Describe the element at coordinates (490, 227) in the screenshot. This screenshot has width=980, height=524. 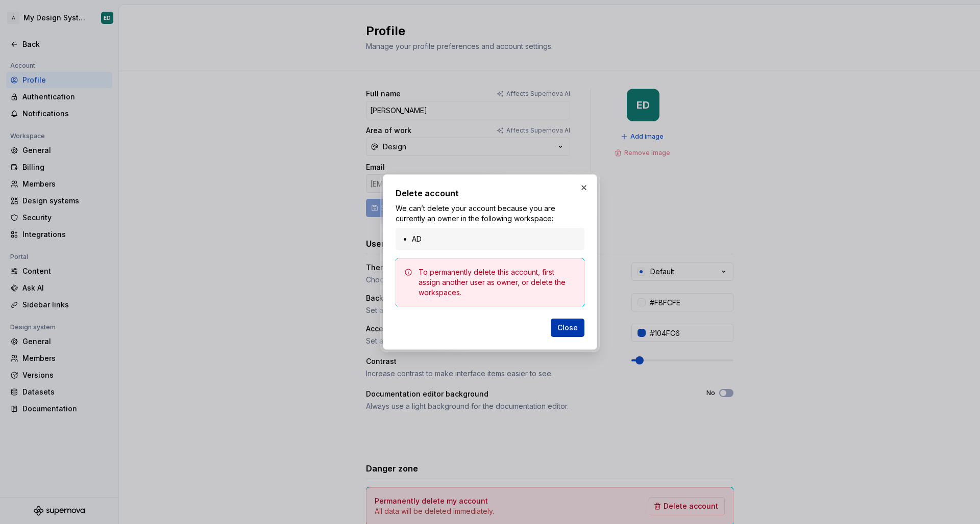
I see `div: We can’t delete your account because you are currently an owner in the following workspace:` at that location.